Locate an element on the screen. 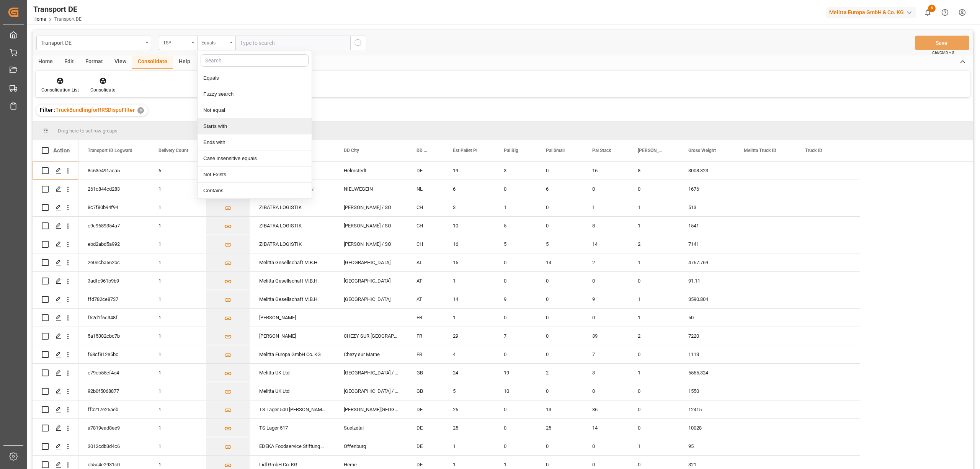 Image resolution: width=980 pixels, height=469 pixels. div: 12415 is located at coordinates (707, 409).